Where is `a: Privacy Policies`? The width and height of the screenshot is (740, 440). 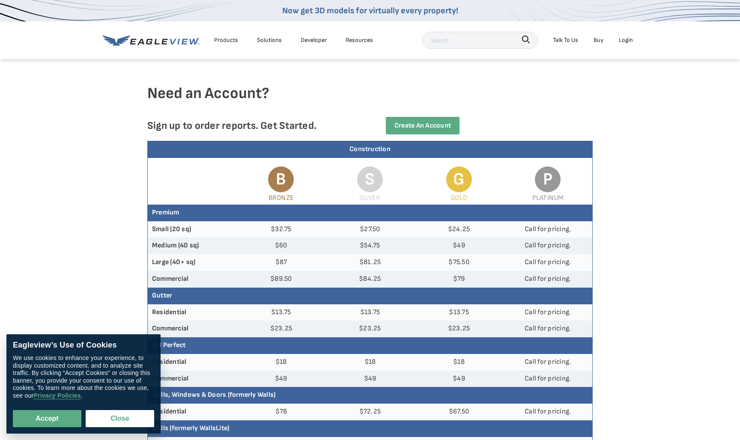 a: Privacy Policies is located at coordinates (57, 396).